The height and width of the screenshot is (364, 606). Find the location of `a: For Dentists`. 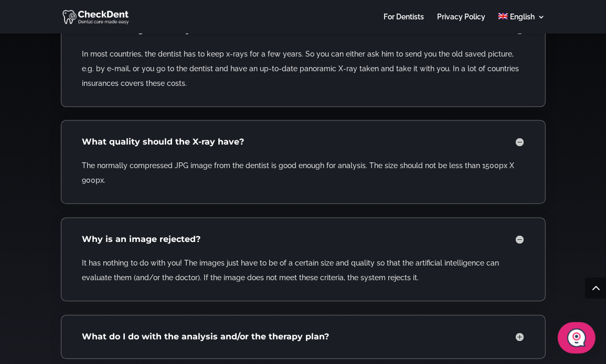

a: For Dentists is located at coordinates (403, 23).